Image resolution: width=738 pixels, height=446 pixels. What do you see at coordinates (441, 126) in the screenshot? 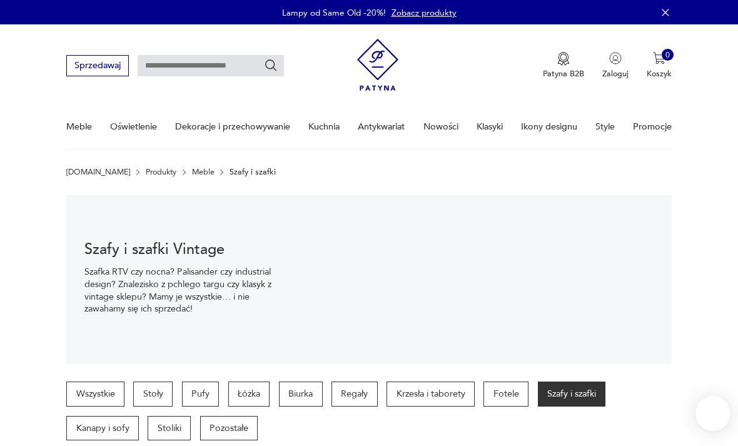
I see `a: Nowości` at bounding box center [441, 126].